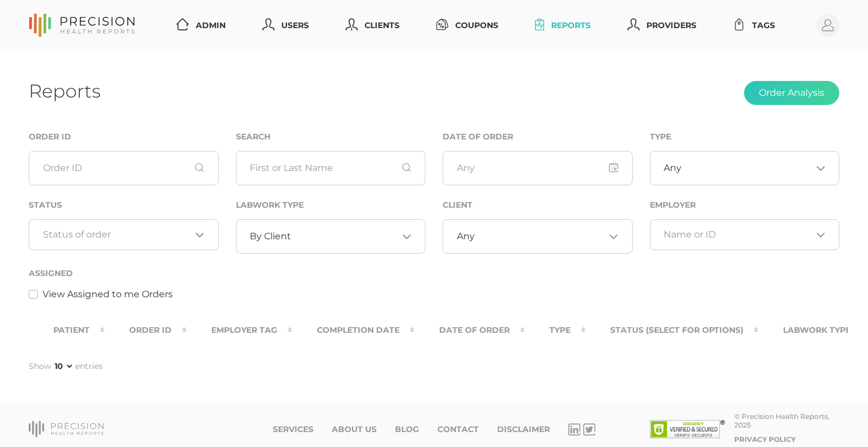  What do you see at coordinates (353, 330) in the screenshot?
I see `th: Completion Date` at bounding box center [353, 330].